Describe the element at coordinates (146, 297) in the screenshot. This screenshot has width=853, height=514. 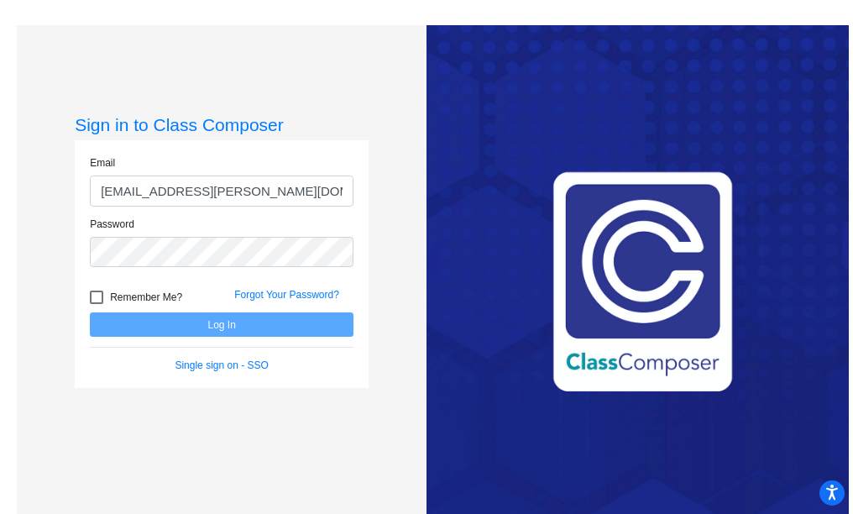
I see `span: Remember Me?` at that location.